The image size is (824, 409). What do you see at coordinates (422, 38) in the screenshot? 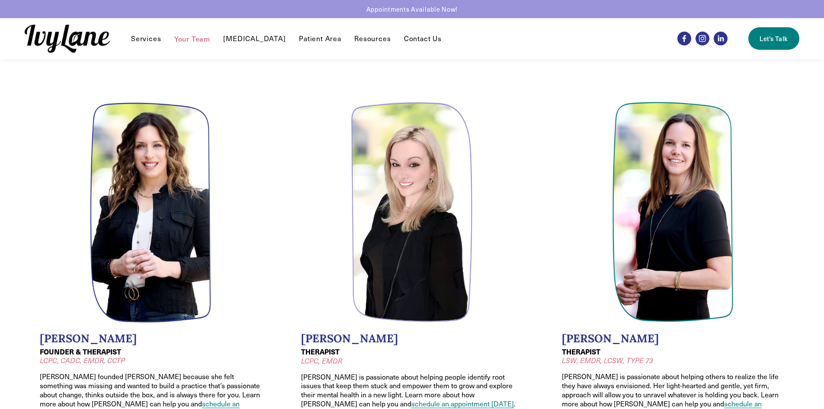
I see `a: Contact Us` at bounding box center [422, 38].